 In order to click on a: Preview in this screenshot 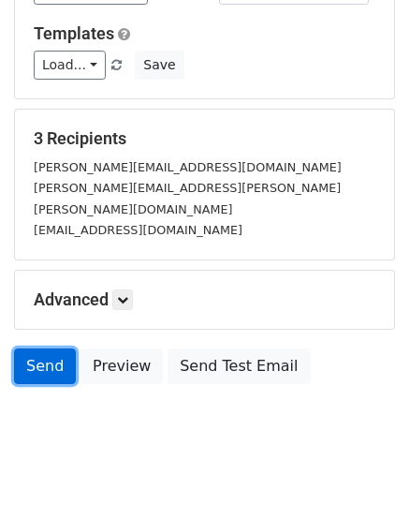, I will do `click(122, 366)`.